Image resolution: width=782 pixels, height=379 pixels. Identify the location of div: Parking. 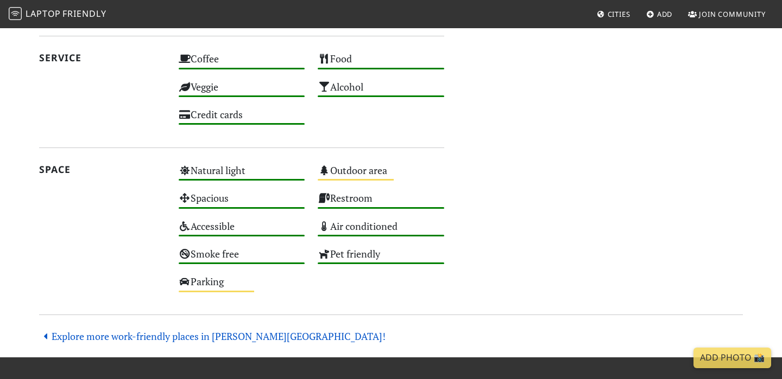
(242, 287).